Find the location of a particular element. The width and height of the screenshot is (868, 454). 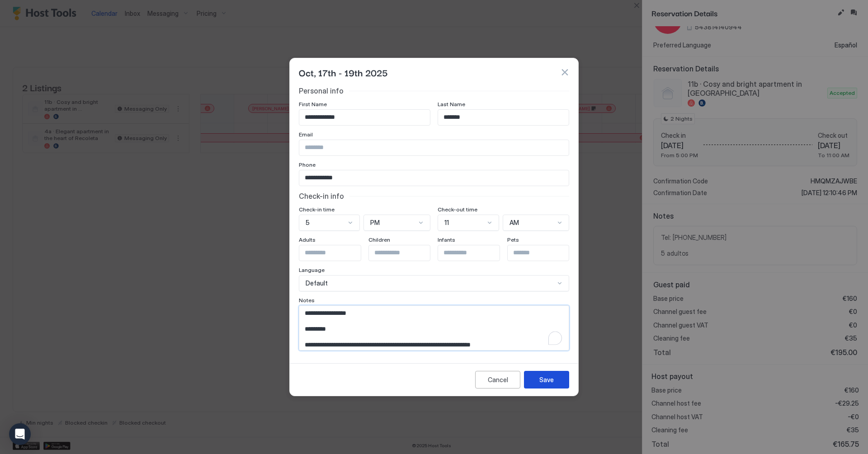

span: Default is located at coordinates (317, 283).